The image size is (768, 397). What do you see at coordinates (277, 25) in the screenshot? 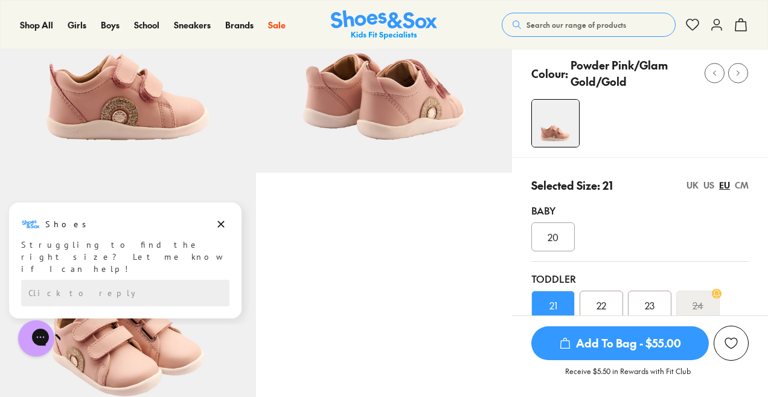
I see `a: Sale` at bounding box center [277, 25].